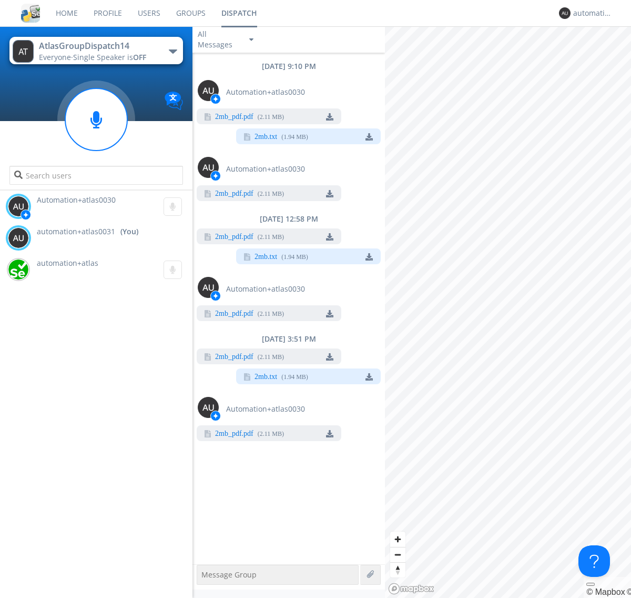 Image resolution: width=631 pixels, height=598 pixels. Describe the element at coordinates (398, 554) in the screenshot. I see `button: Zoom out` at that location.